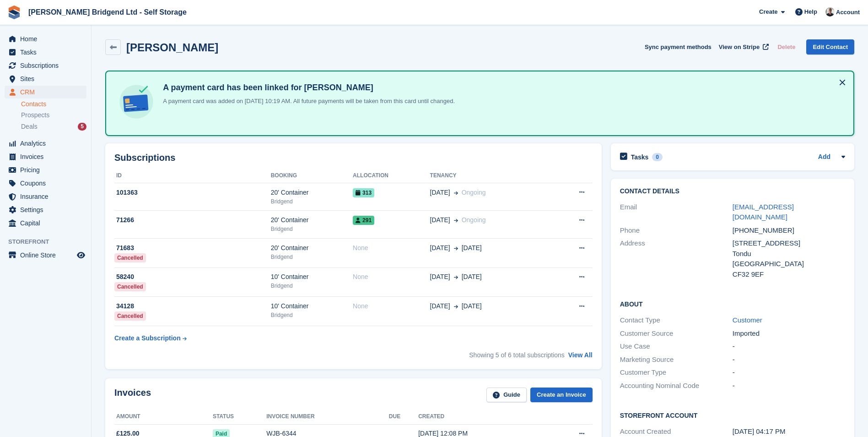 The image size is (868, 437). I want to click on span: Create, so click(768, 12).